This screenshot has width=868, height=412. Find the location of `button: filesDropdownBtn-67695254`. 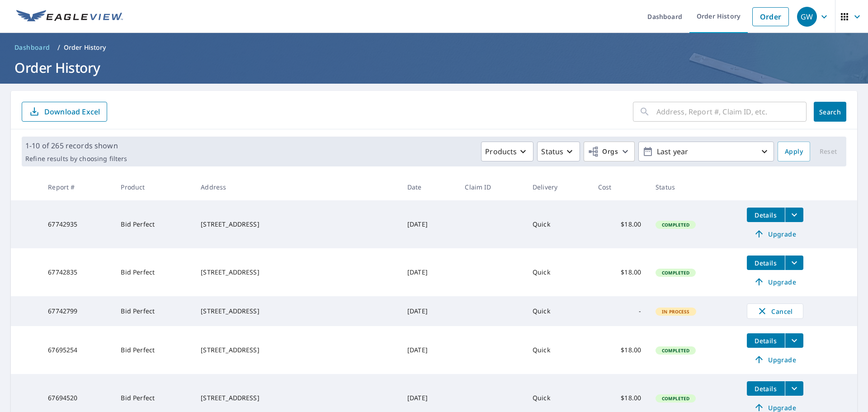

button: filesDropdownBtn-67695254 is located at coordinates (794, 341).